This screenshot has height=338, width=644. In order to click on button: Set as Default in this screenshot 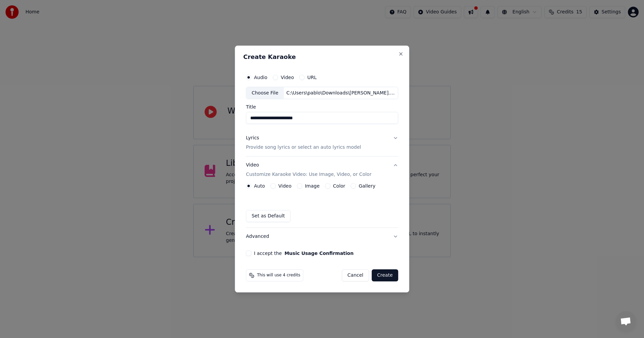, I will do `click(268, 216)`.